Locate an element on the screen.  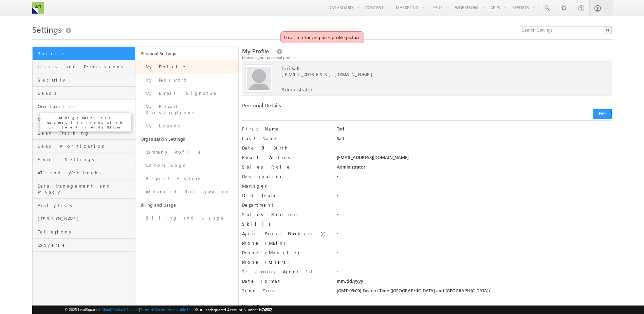
input: Search Settings is located at coordinates (566, 30).